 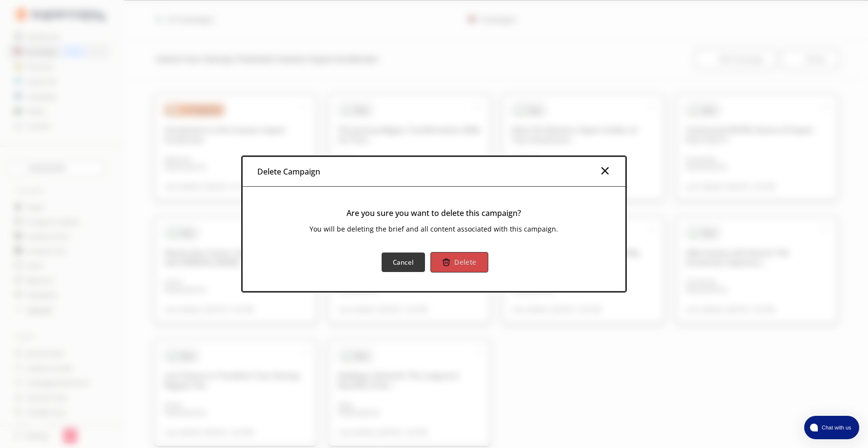 I want to click on button: Close, so click(x=605, y=171).